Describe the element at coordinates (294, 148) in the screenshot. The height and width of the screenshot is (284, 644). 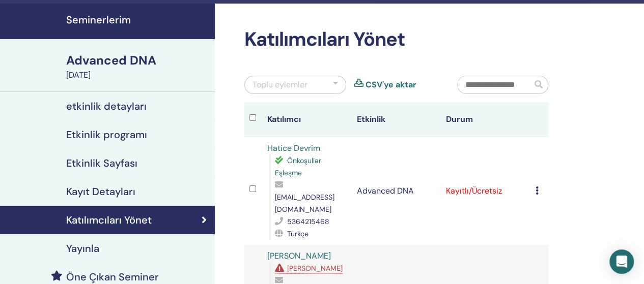
I see `a: Hatice Devrim` at that location.